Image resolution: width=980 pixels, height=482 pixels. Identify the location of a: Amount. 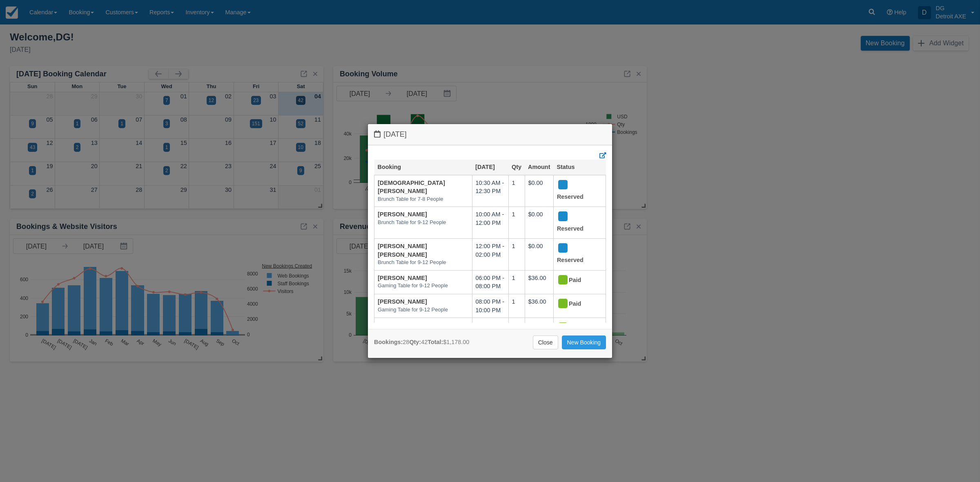
(539, 167).